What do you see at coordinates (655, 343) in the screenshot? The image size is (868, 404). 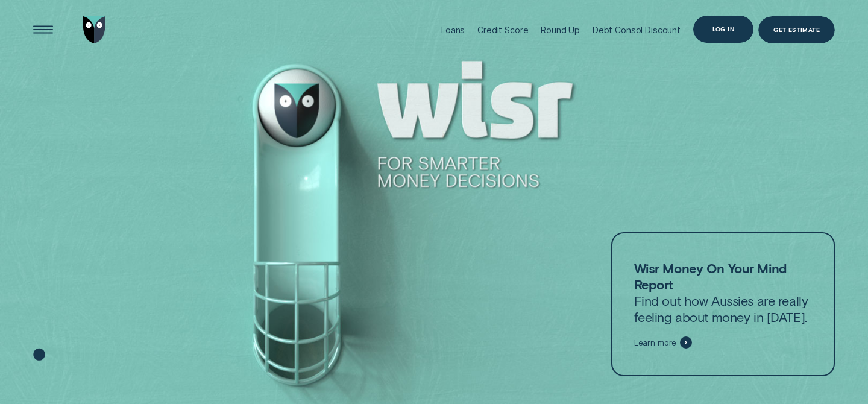 I see `span: Learn more` at bounding box center [655, 343].